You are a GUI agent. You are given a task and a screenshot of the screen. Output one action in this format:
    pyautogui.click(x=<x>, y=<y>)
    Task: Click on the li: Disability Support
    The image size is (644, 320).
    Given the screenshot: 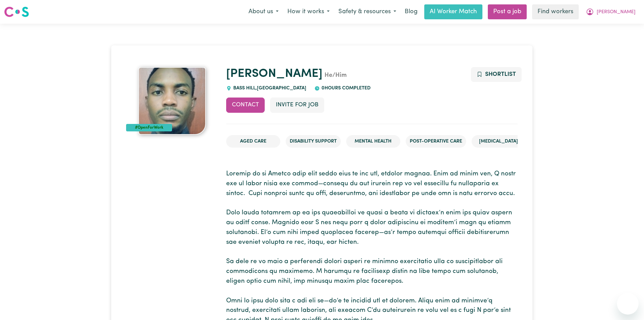 What is the action you would take?
    pyautogui.click(x=313, y=142)
    